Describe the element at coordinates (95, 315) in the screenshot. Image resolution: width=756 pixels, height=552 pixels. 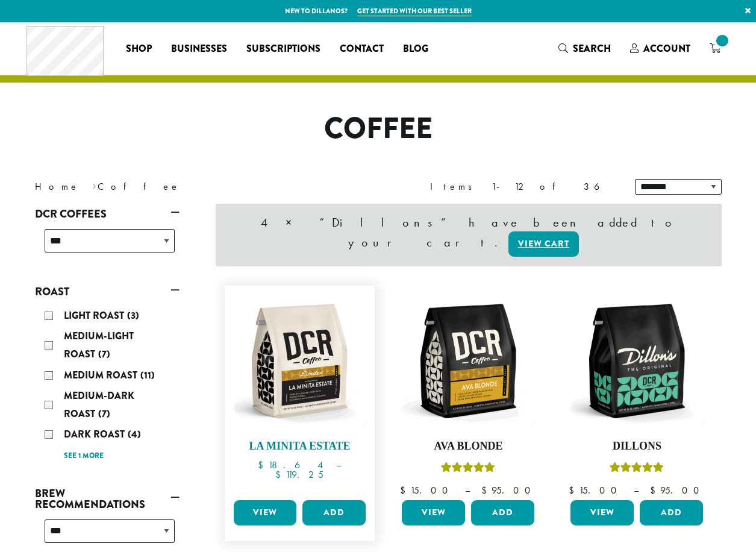
I see `span: Light Roast` at that location.